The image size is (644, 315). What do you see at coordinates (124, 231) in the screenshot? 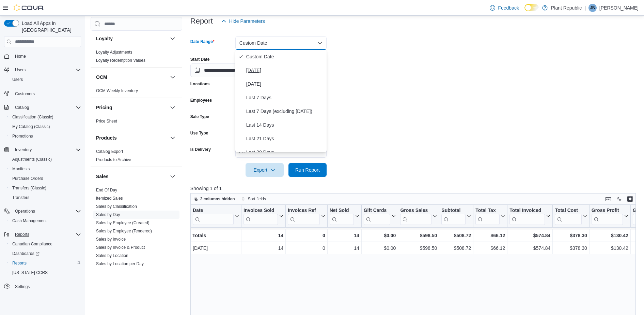
I see `span: Sales by Employee (Tendered)` at bounding box center [124, 231].